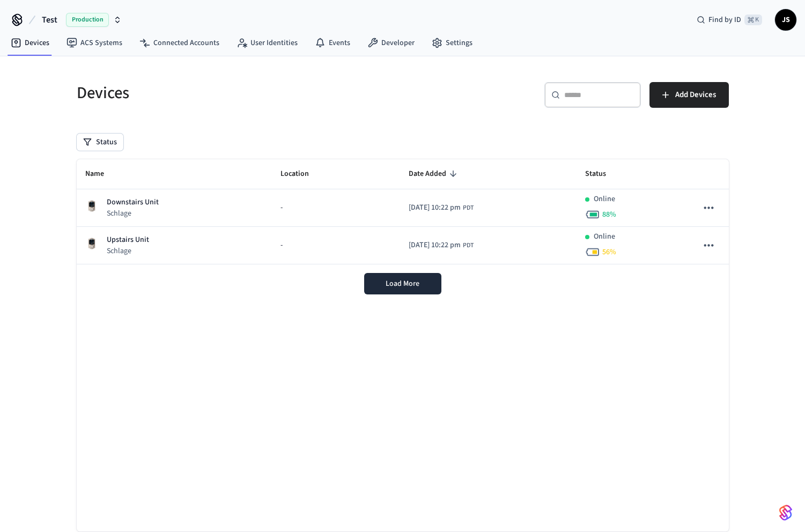  I want to click on button: Load More, so click(403, 283).